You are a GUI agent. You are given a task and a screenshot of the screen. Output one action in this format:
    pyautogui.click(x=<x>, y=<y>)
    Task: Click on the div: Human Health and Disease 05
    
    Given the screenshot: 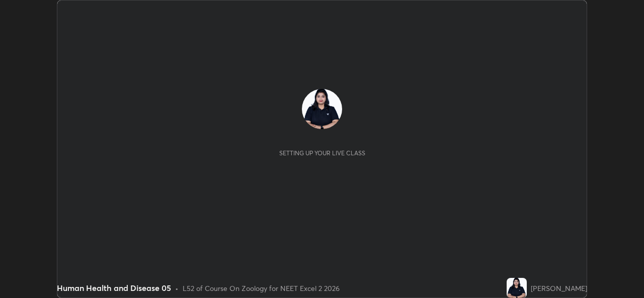 What is the action you would take?
    pyautogui.click(x=114, y=288)
    